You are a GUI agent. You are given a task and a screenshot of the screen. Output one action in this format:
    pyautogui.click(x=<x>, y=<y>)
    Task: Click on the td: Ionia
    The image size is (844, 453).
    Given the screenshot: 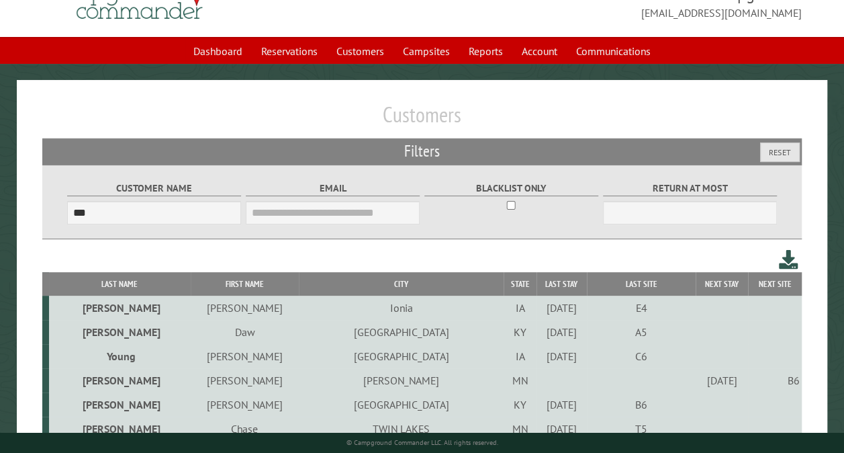 What is the action you would take?
    pyautogui.click(x=402, y=308)
    